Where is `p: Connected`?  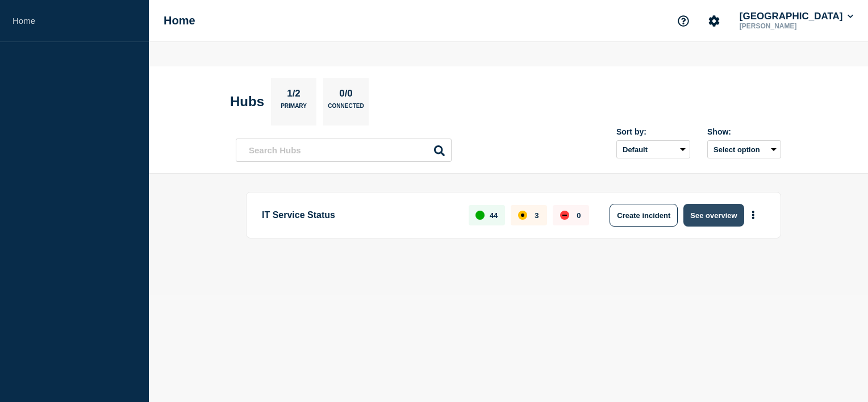
p: Connected is located at coordinates (345, 108).